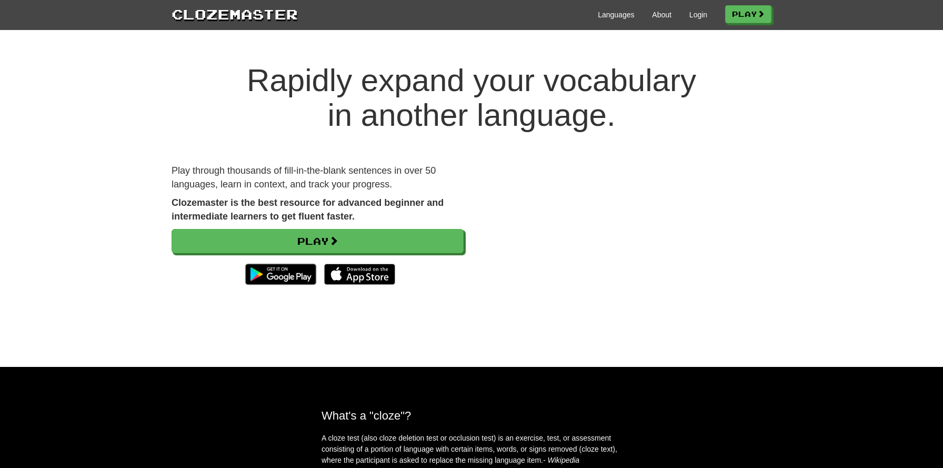  What do you see at coordinates (698, 15) in the screenshot?
I see `a: Login` at bounding box center [698, 15].